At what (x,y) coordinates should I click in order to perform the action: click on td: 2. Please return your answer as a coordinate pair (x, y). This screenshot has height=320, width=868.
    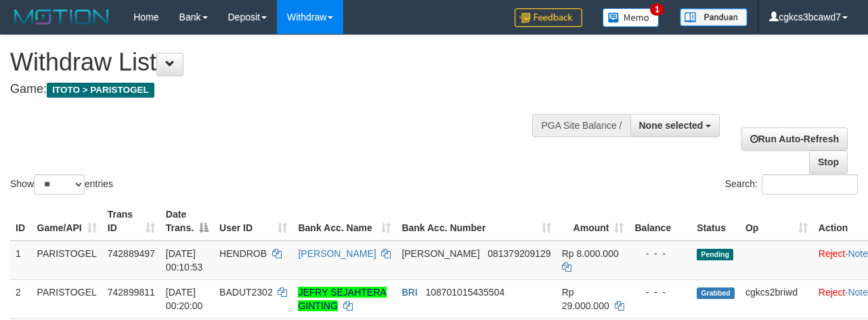
    Looking at the image, I should click on (21, 298).